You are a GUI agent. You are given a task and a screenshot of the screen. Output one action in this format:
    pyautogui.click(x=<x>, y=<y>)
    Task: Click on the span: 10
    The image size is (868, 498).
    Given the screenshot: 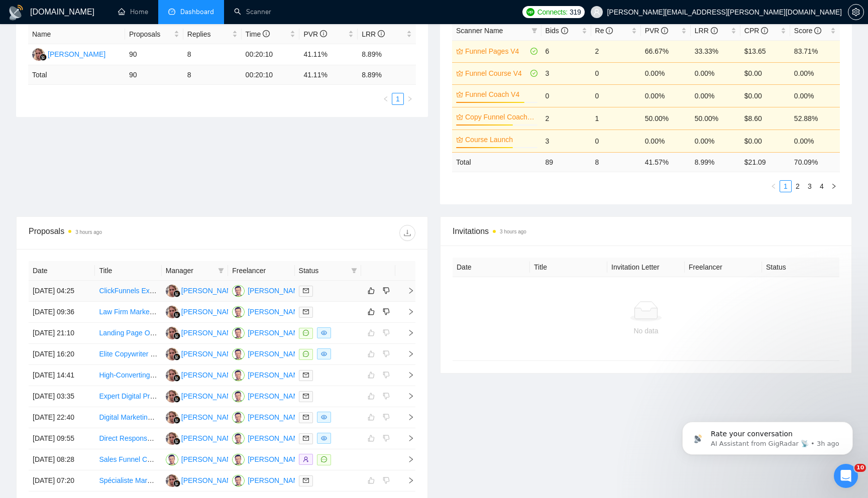 What is the action you would take?
    pyautogui.click(x=860, y=467)
    